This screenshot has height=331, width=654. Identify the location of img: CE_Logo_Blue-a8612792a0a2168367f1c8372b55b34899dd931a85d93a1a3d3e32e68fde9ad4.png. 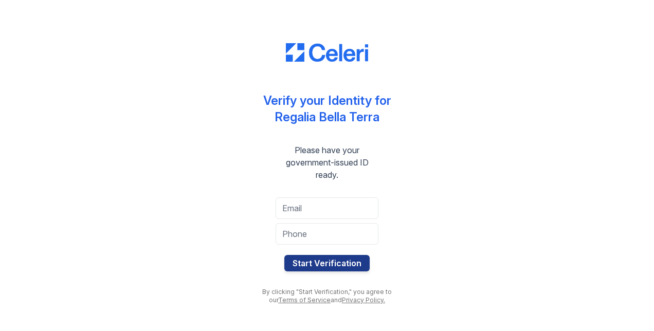
(327, 52).